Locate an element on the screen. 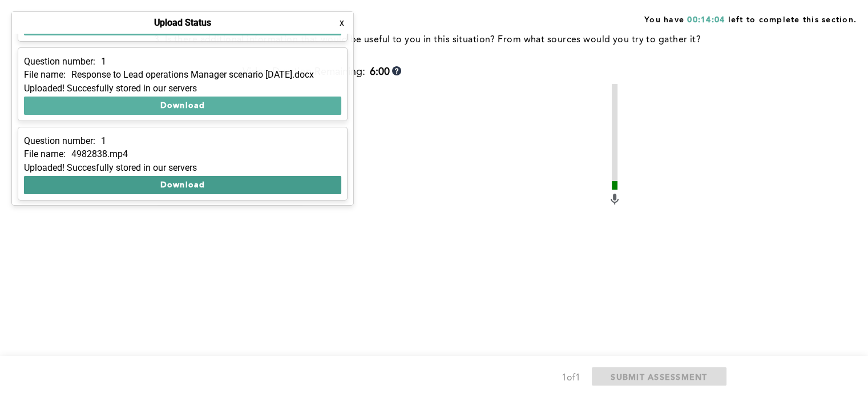 This screenshot has height=397, width=868. div: 1 of 1 is located at coordinates (571, 378).